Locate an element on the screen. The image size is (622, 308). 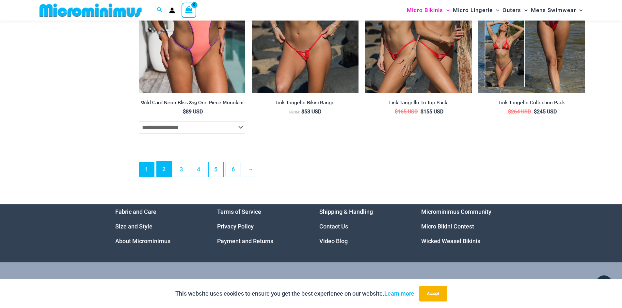
a: Privacy Policy is located at coordinates (235, 226).